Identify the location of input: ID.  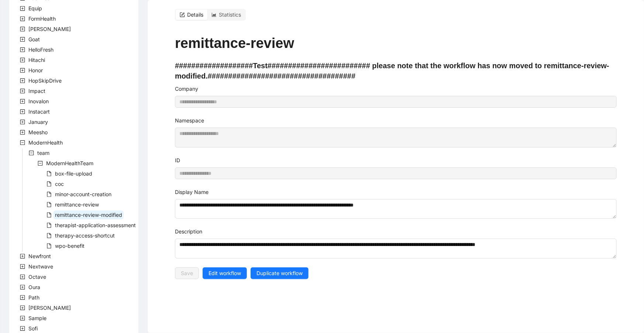
(395, 173).